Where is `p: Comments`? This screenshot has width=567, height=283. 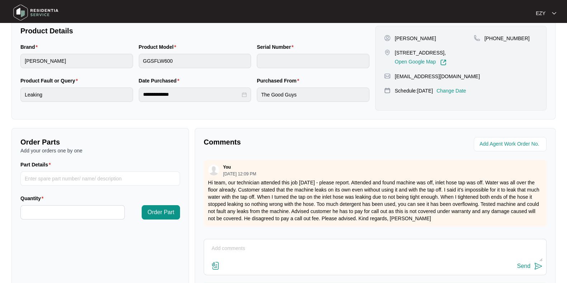
p: Comments is located at coordinates (287, 142).